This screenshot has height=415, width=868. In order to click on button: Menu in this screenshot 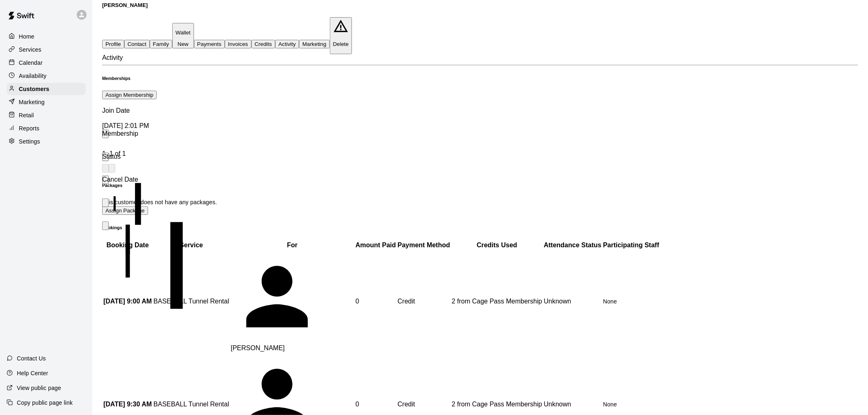, I will do `click(105, 225)`.